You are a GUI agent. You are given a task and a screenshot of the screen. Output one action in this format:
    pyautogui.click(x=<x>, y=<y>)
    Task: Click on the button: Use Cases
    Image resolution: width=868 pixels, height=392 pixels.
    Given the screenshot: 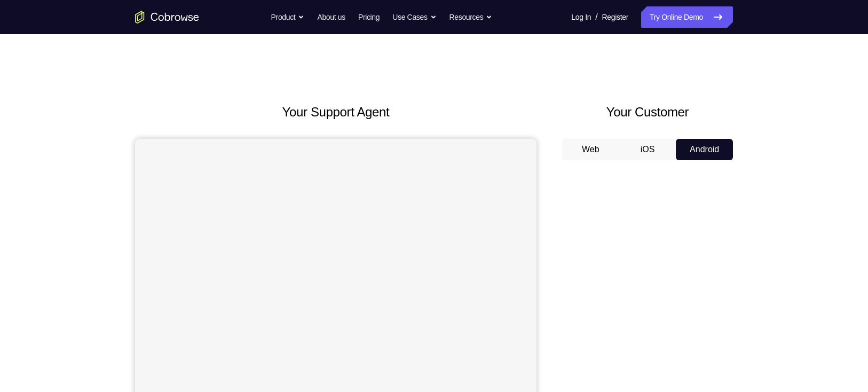 What is the action you would take?
    pyautogui.click(x=414, y=17)
    